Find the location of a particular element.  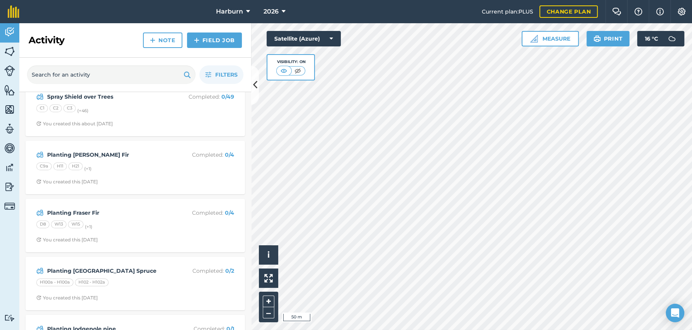

img: fieldmargin Logo is located at coordinates (14, 12).